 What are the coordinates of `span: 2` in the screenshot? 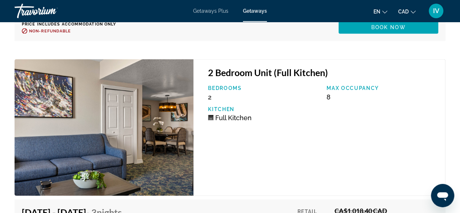 It's located at (210, 97).